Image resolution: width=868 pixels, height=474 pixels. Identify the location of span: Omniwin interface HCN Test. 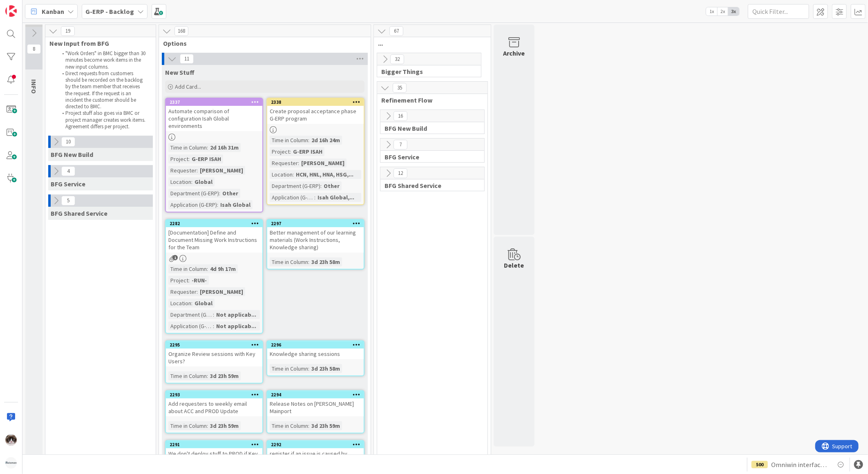
(800, 465).